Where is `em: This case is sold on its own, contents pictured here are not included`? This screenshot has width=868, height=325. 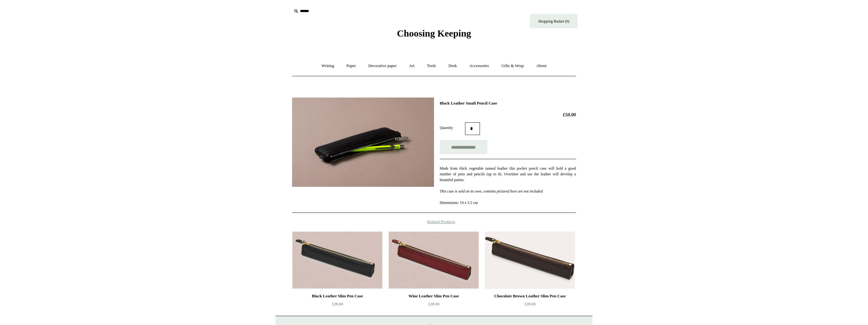
em: This case is sold on its own, contents pictured here are not included is located at coordinates (491, 191).